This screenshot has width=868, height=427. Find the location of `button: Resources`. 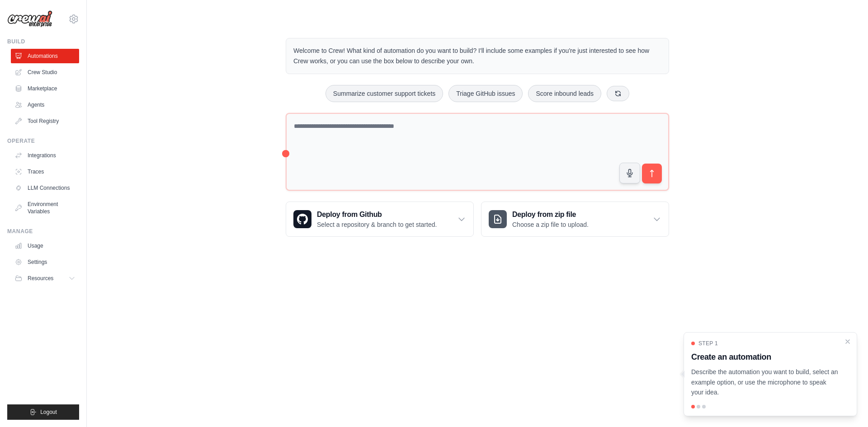

button: Resources is located at coordinates (45, 278).